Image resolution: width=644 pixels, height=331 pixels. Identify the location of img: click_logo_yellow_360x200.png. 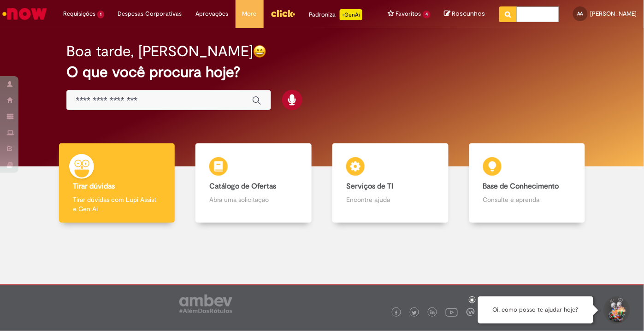
(283, 13).